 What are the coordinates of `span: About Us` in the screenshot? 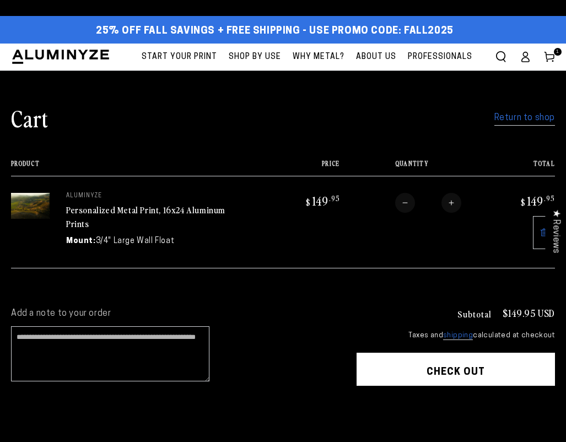 It's located at (376, 57).